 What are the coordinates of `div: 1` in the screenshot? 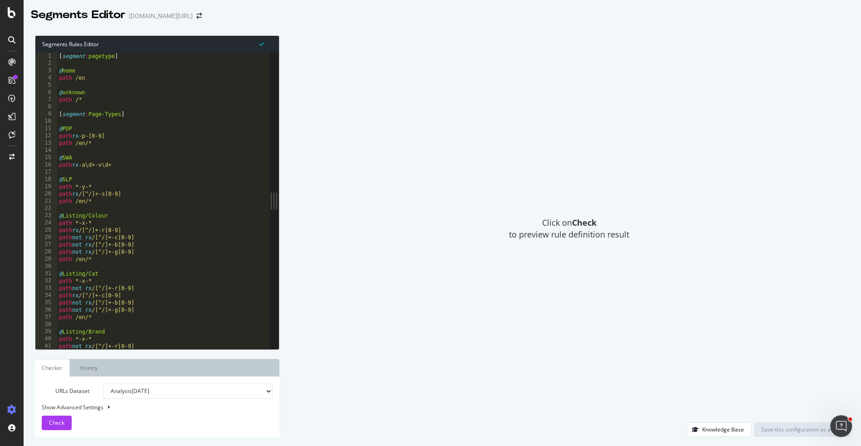 It's located at (46, 56).